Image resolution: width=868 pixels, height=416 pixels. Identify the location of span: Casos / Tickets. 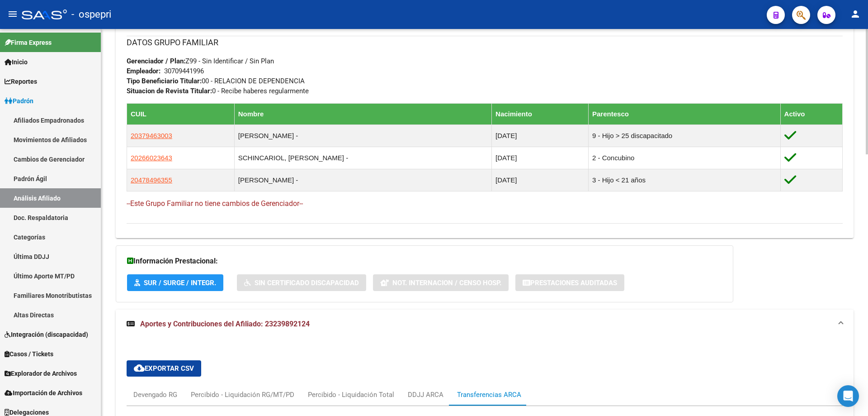
(29, 354).